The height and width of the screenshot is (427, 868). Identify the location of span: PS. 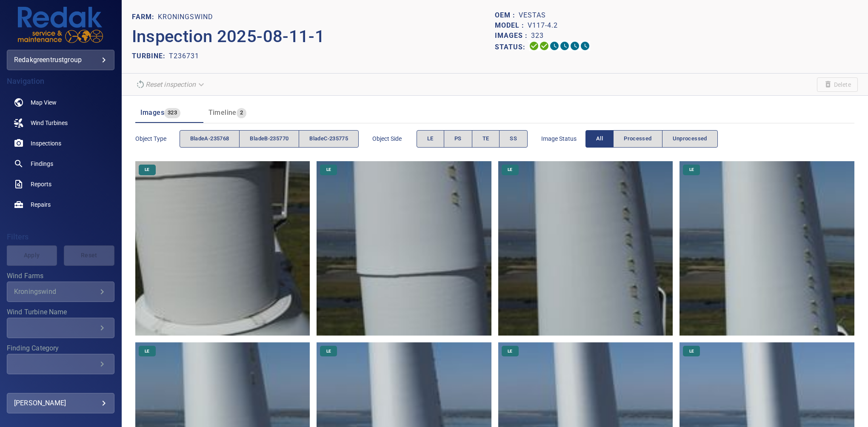
(458, 138).